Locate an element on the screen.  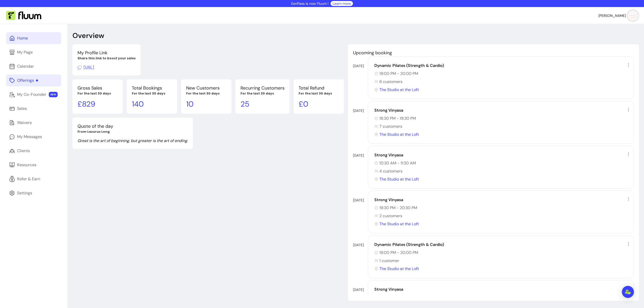
a: Sales is located at coordinates (33, 109).